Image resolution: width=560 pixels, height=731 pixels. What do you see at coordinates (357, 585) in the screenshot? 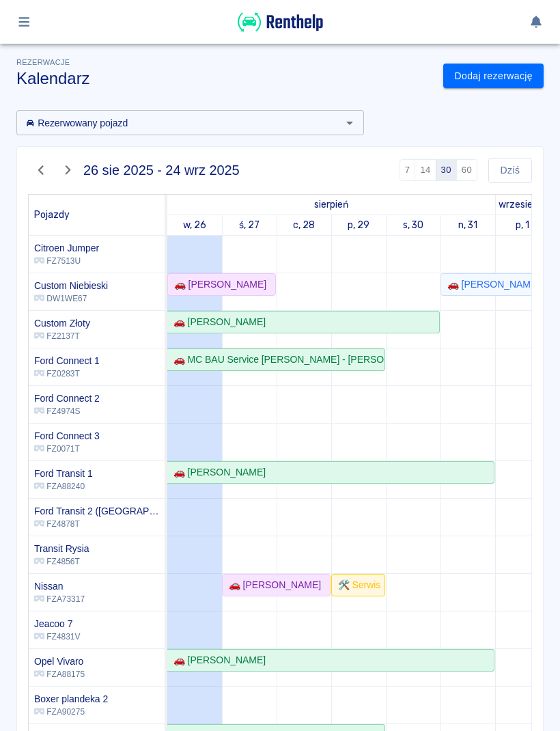
I see `div: 🛠️ Serwis` at bounding box center [357, 585].